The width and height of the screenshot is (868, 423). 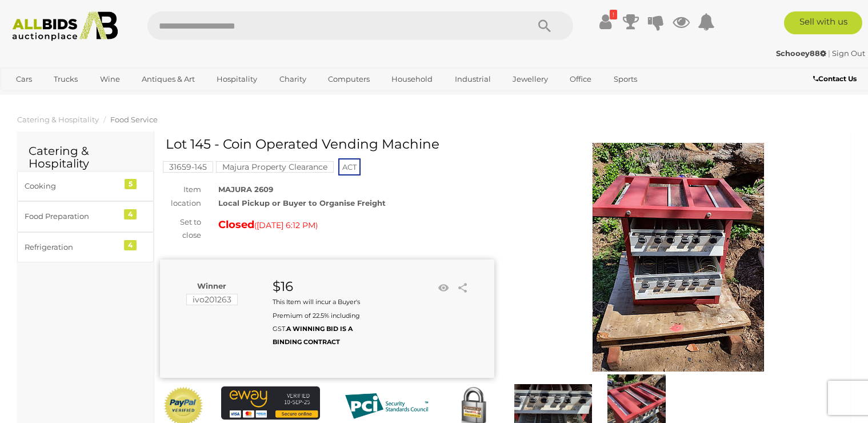 I want to click on span: Catering & Hospitality, so click(x=58, y=119).